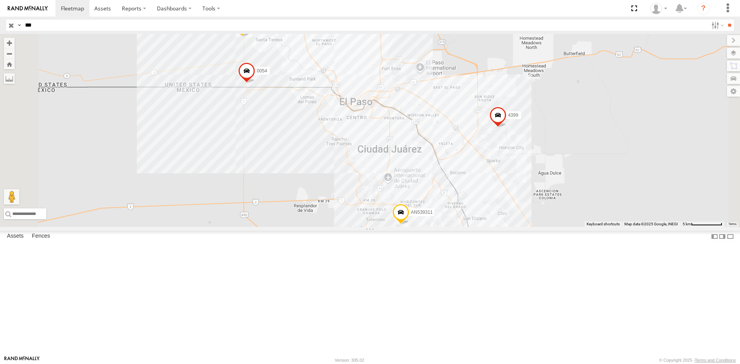  I want to click on label: Measure, so click(9, 79).